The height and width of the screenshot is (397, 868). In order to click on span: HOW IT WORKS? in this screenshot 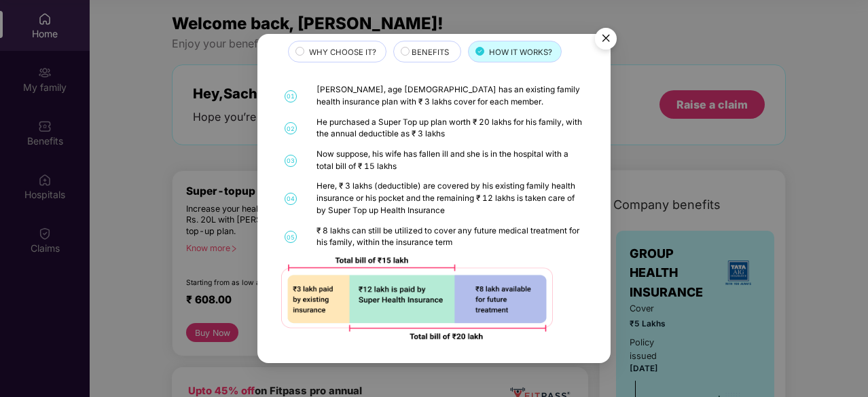, I will do `click(520, 52)`.